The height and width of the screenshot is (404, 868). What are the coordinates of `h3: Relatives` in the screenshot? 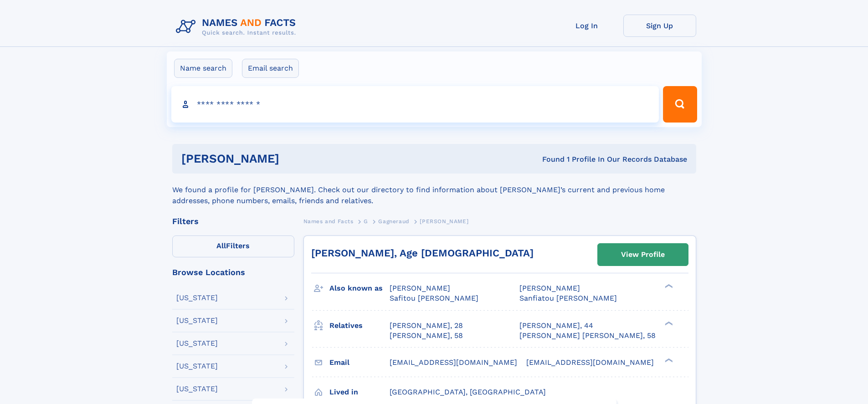 It's located at (359, 326).